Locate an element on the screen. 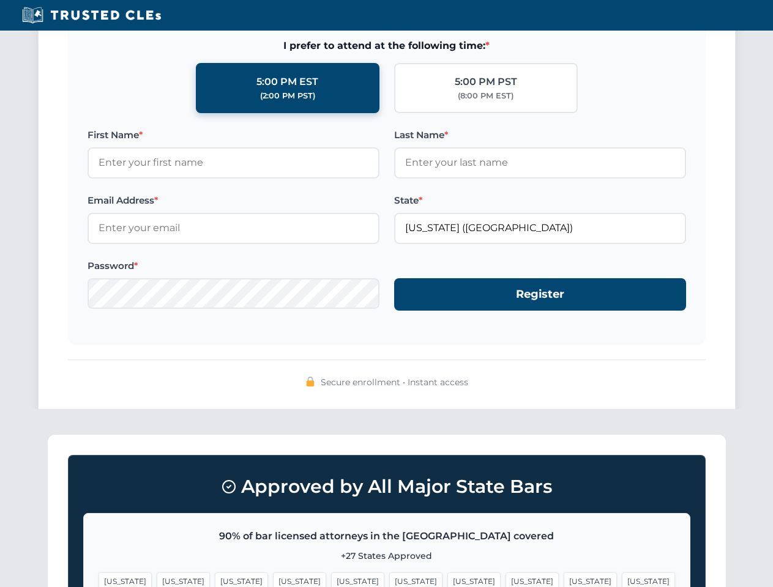 The width and height of the screenshot is (773, 587). span: Secure enrollment • Instant access is located at coordinates (394, 382).